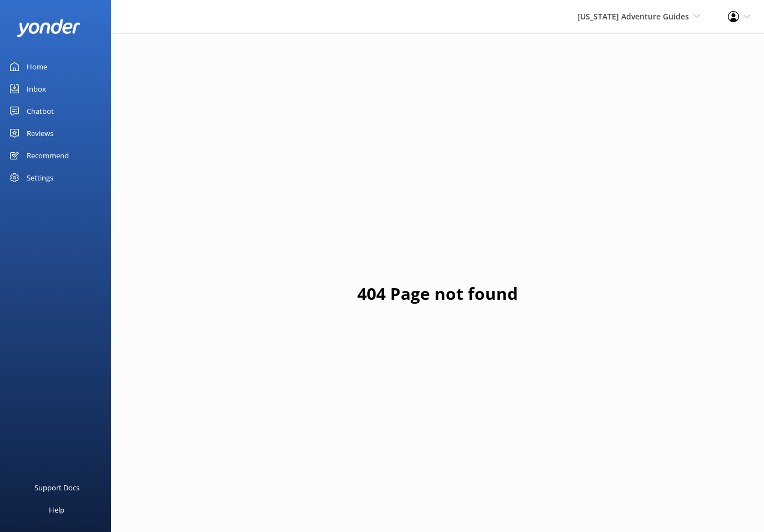 This screenshot has height=532, width=764. I want to click on img: yonder-white-logo.png, so click(48, 28).